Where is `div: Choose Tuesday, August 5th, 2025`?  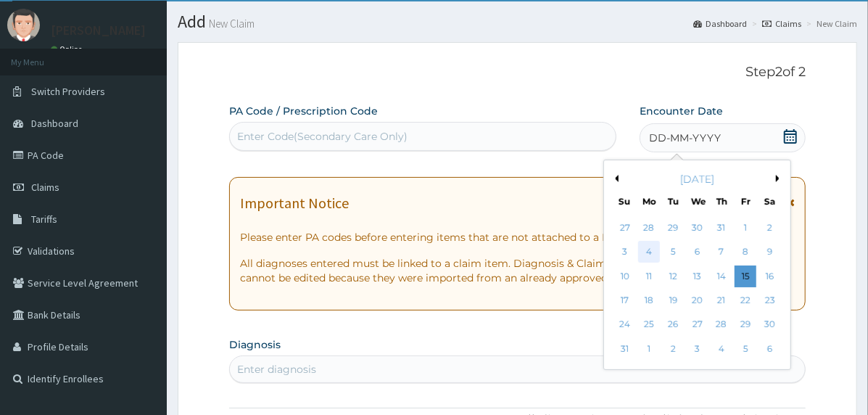
div: Choose Tuesday, August 5th, 2025 is located at coordinates (673, 253).